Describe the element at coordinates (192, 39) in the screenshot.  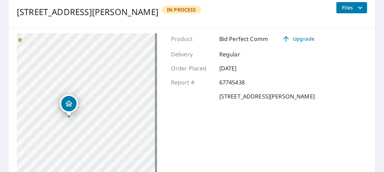
I see `p: Product` at that location.